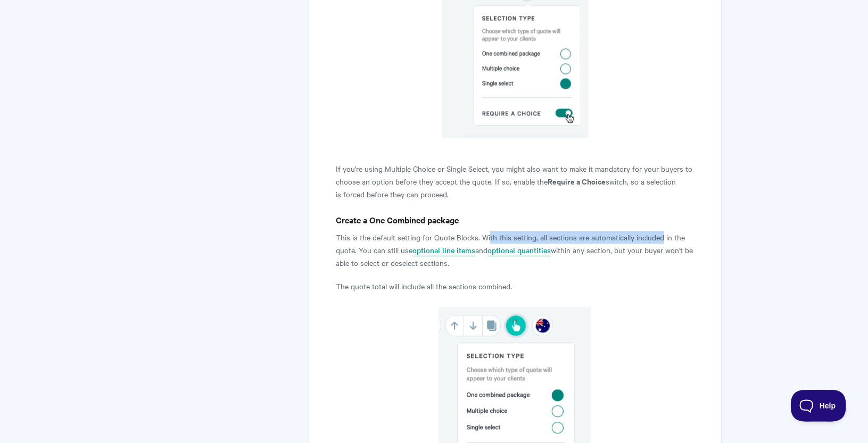 The height and width of the screenshot is (443, 868). I want to click on p: If you're using Multiple Choice or Single Select, you might also want to make it mandatory for yo..., so click(515, 182).